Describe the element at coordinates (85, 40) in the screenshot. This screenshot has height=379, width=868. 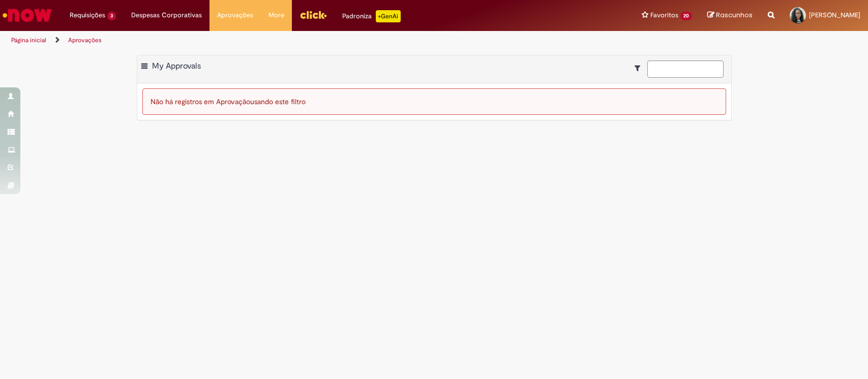
I see `a: Aprovações` at that location.